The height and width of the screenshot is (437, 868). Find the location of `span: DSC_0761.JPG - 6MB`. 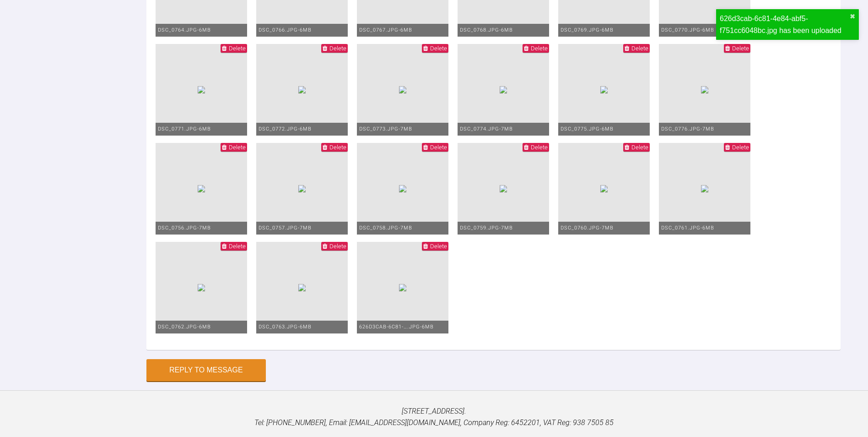

span: DSC_0761.JPG - 6MB is located at coordinates (688, 227).